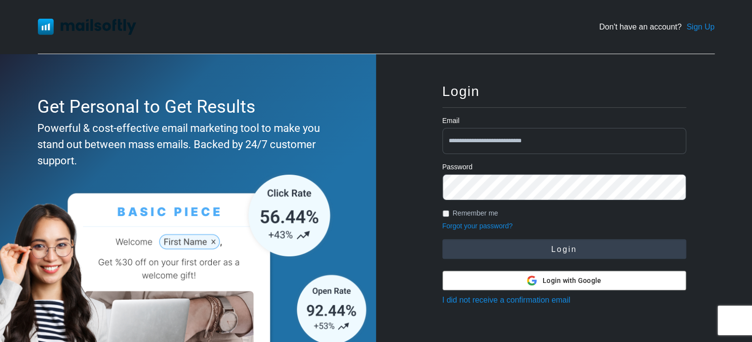  Describe the element at coordinates (461, 91) in the screenshot. I see `span: Login` at that location.